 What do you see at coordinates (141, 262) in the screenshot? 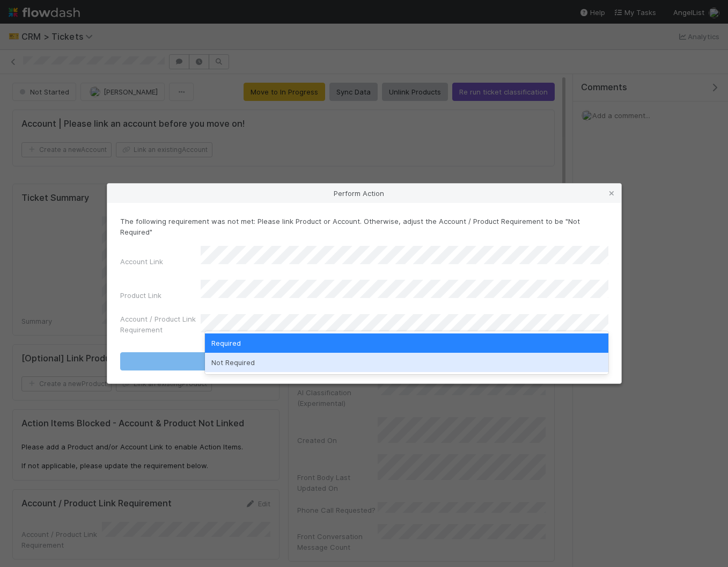
I see `label: Account Link` at bounding box center [141, 262].